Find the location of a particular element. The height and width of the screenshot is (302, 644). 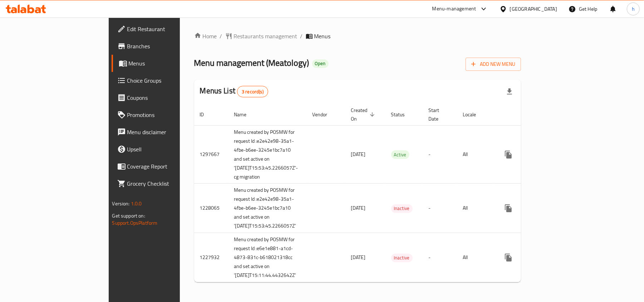

a: Menus is located at coordinates (164, 64).